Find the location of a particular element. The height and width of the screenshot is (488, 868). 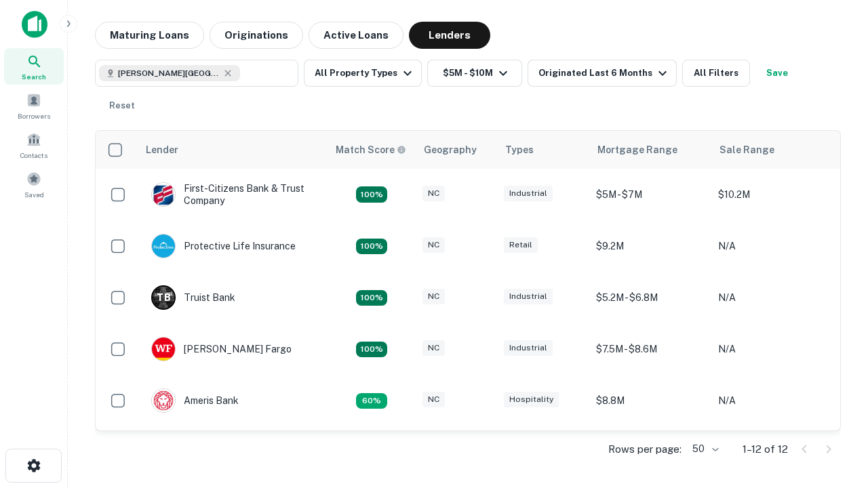

div: Originated Last 6 Months is located at coordinates (604, 74).